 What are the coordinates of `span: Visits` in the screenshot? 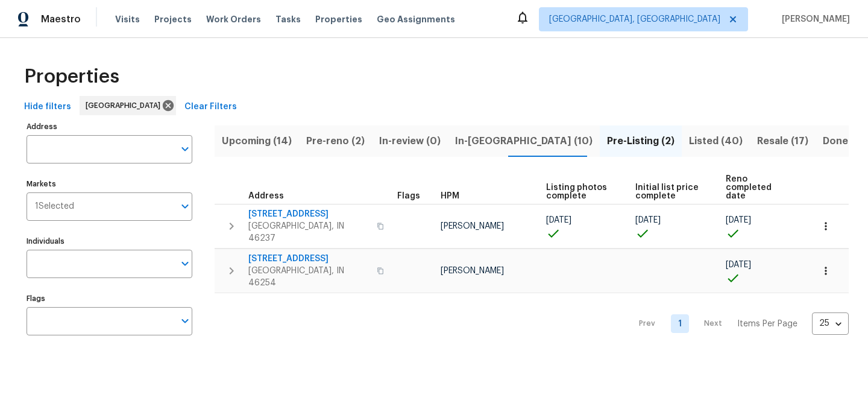 It's located at (128, 19).